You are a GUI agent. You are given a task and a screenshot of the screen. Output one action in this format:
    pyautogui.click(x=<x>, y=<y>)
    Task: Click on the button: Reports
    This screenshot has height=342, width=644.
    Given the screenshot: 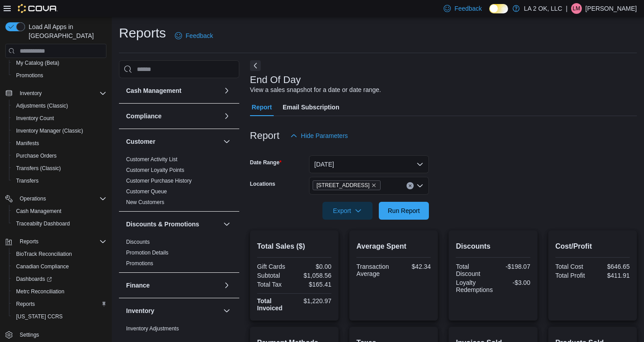 What is the action you would take?
    pyautogui.click(x=55, y=241)
    